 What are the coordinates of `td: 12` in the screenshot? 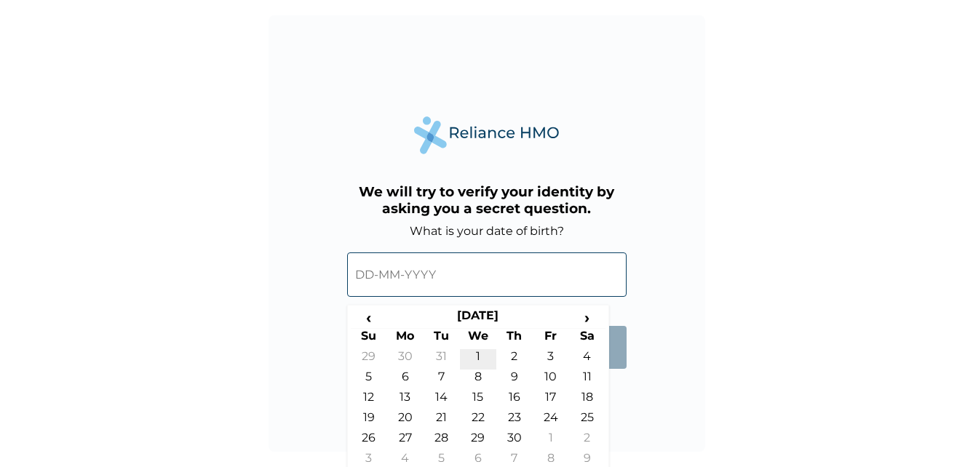 It's located at (369, 400).